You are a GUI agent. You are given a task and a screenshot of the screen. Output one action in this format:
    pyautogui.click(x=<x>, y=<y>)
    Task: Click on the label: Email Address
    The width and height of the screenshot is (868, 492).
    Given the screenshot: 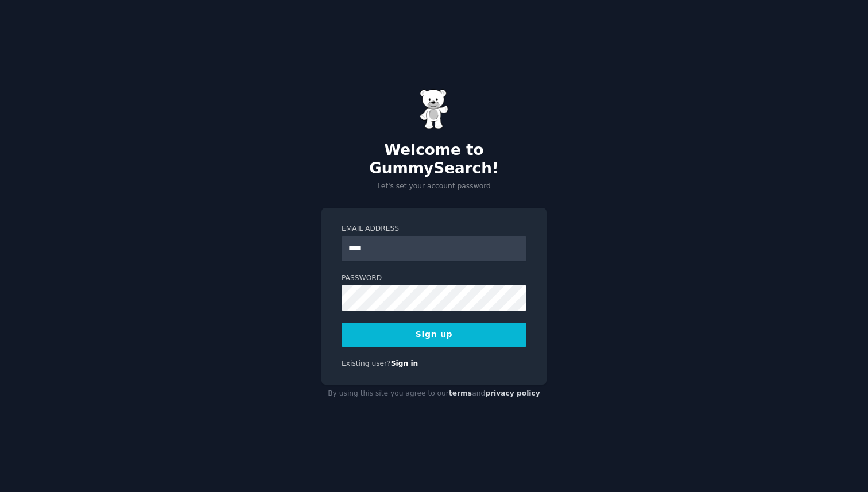 What is the action you would take?
    pyautogui.click(x=434, y=229)
    